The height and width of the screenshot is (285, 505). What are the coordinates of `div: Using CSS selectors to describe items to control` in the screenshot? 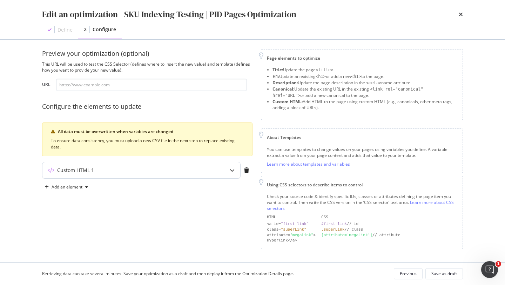 It's located at (362, 184).